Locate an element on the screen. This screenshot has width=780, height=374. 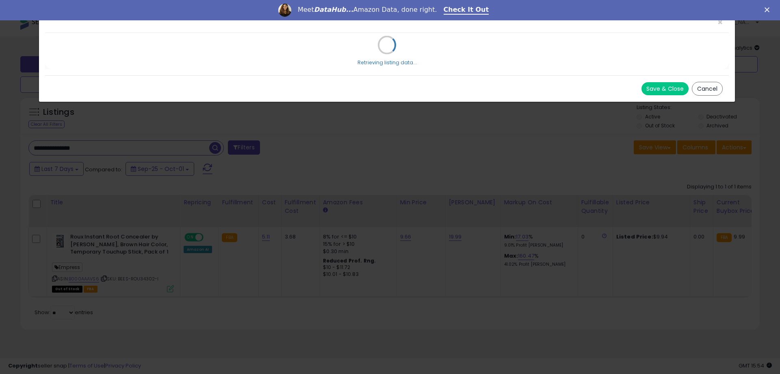
img: Profile image for Georgie is located at coordinates (285, 10).